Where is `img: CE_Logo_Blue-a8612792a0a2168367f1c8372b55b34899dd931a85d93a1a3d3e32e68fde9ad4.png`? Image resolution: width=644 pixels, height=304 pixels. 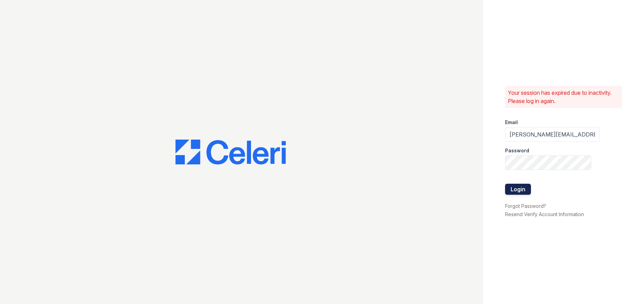 img: CE_Logo_Blue-a8612792a0a2168367f1c8372b55b34899dd931a85d93a1a3d3e32e68fde9ad4.png is located at coordinates (230, 152).